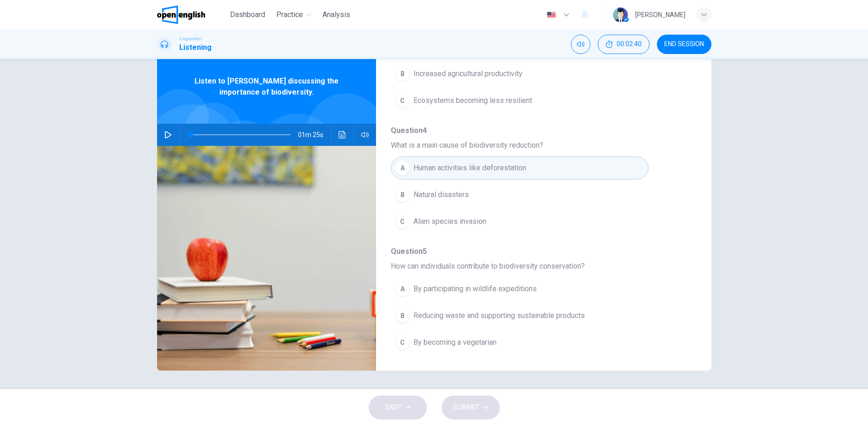 This screenshot has width=868, height=426. What do you see at coordinates (267, 258) in the screenshot?
I see `img: Listen to Dr. Laura Thompson discussing the importance of biodiversity.` at bounding box center [267, 258].